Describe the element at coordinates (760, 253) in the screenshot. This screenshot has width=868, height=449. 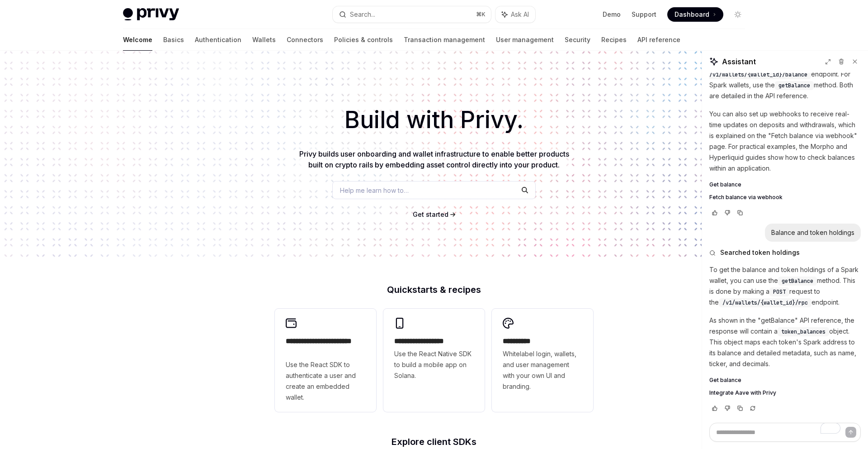
I see `span: Searched token holdings` at that location.